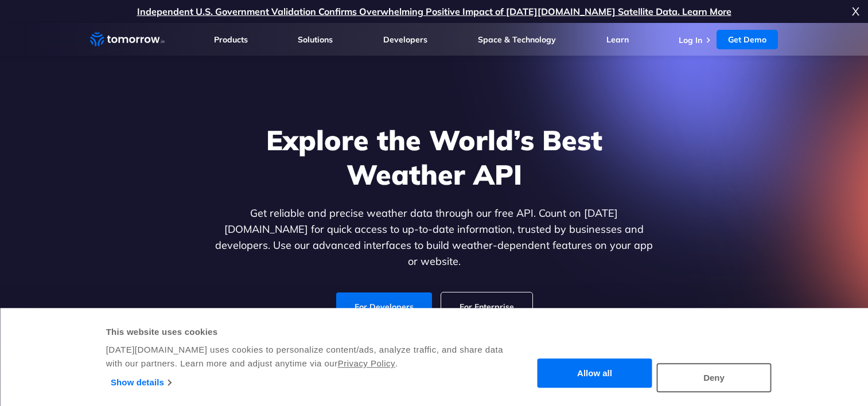  Describe the element at coordinates (595, 374) in the screenshot. I see `button: Allow all` at that location.